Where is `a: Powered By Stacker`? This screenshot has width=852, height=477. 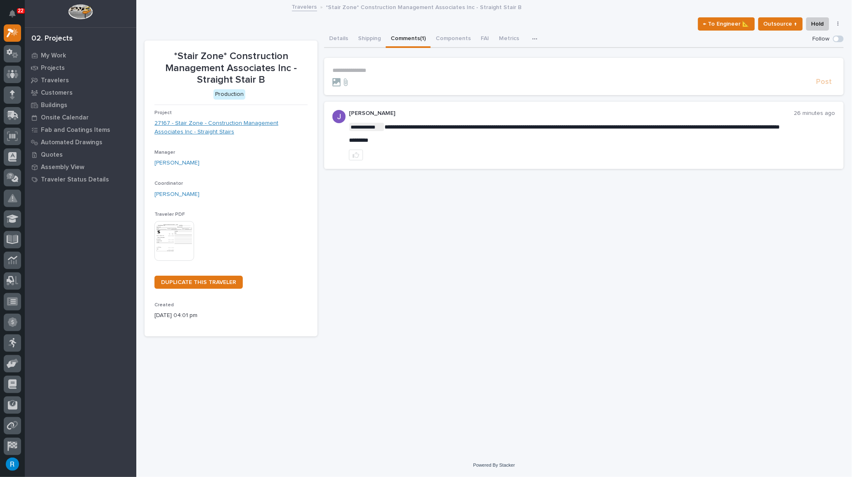
a: Powered By Stacker is located at coordinates (494, 465).